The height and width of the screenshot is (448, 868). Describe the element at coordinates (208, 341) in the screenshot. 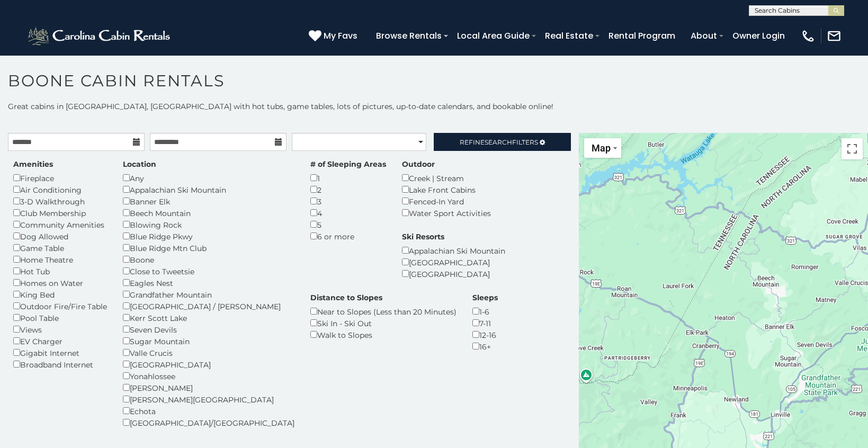

I see `div: Sugar Mountain` at that location.